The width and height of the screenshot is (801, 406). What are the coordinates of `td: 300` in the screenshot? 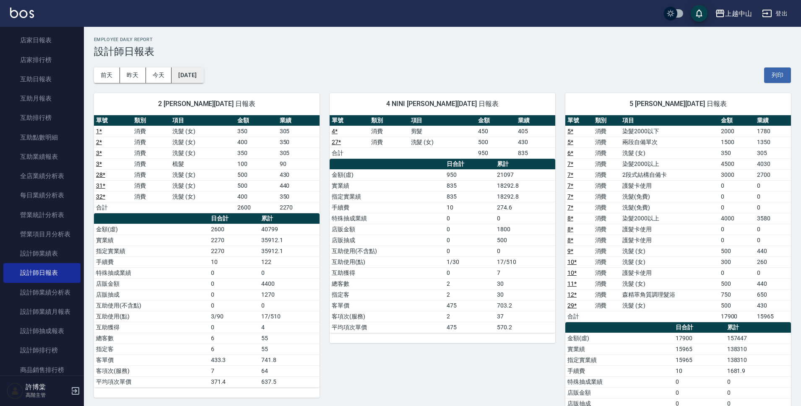 It's located at (737, 262).